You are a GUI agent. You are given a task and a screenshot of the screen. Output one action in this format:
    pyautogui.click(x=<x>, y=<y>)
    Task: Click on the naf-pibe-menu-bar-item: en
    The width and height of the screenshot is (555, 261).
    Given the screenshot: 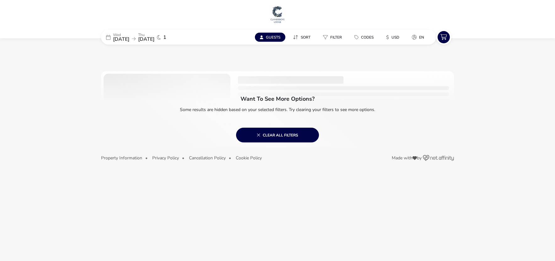 What is the action you would take?
    pyautogui.click(x=419, y=37)
    